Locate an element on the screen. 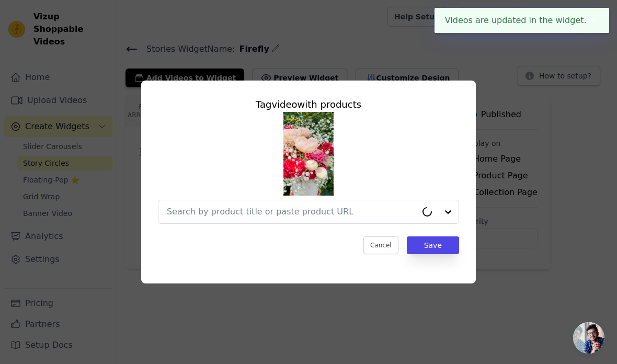 The width and height of the screenshot is (617, 364). img: reel-preview-gb5ysy-mm.myshopify.com-3562965482850982501_71181984674.jpeg is located at coordinates (308, 154).